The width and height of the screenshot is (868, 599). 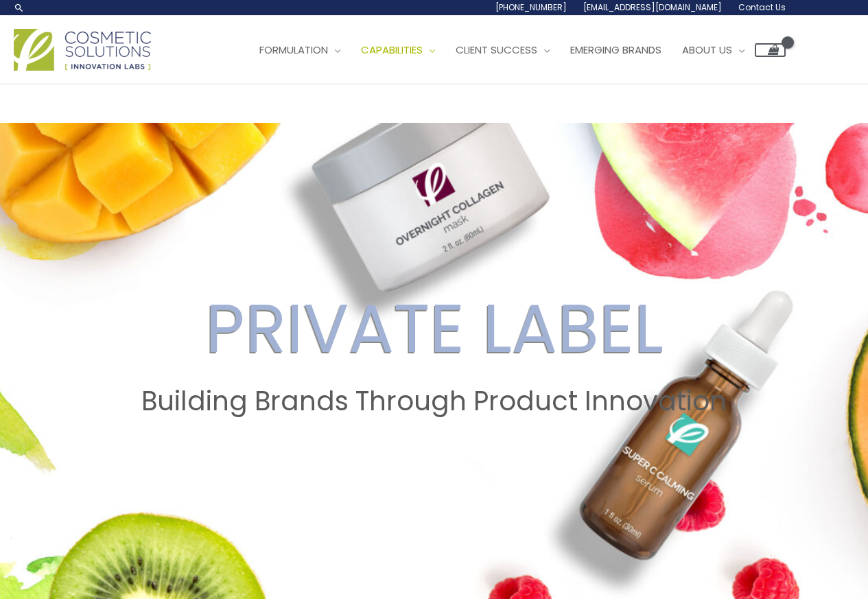 What do you see at coordinates (616, 50) in the screenshot?
I see `a: Emerging Brands` at bounding box center [616, 50].